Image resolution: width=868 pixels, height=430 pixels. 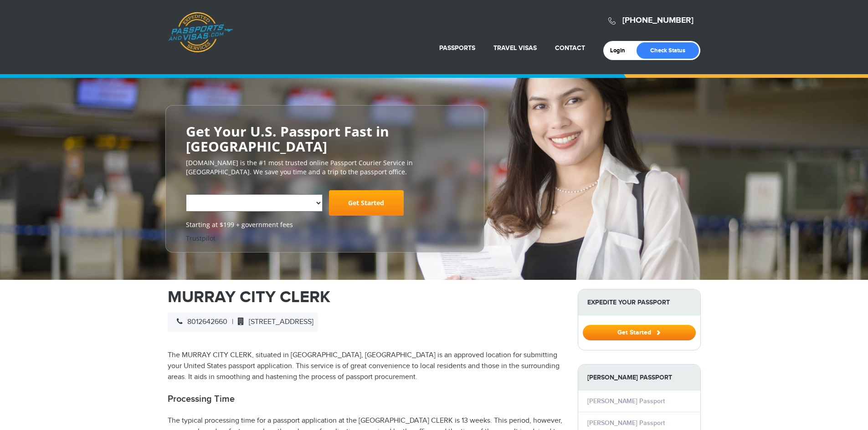 What do you see at coordinates (325, 225) in the screenshot?
I see `span: Starting at $199 + government fees` at bounding box center [325, 225].